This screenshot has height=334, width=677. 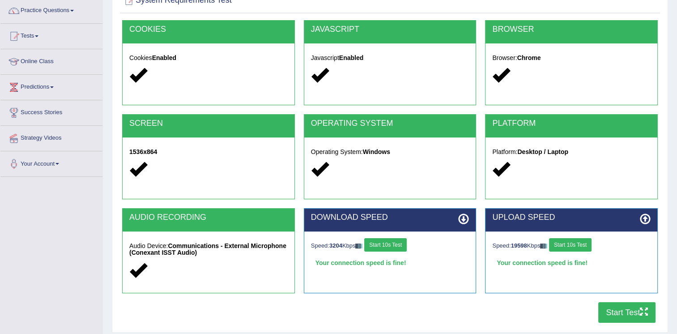 I want to click on a: Success Stories, so click(x=51, y=111).